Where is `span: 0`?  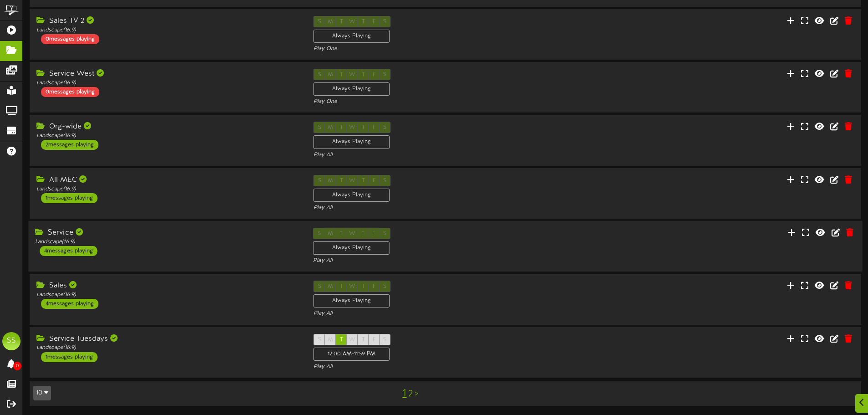 span: 0 is located at coordinates (17, 366).